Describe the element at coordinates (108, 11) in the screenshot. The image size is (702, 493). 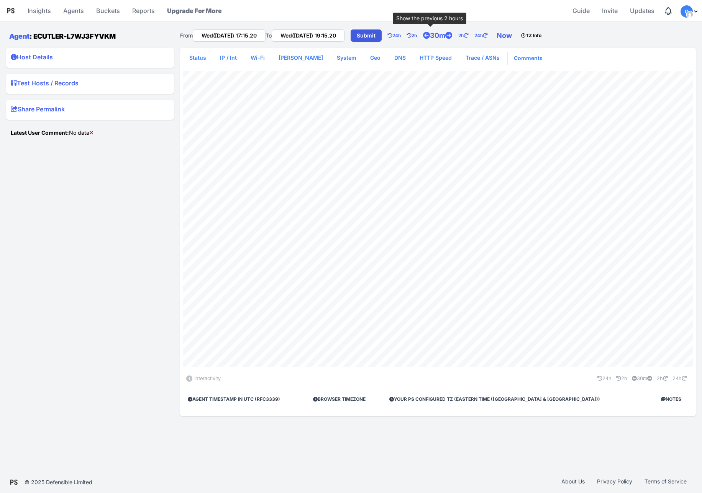
I see `a: Buckets` at that location.